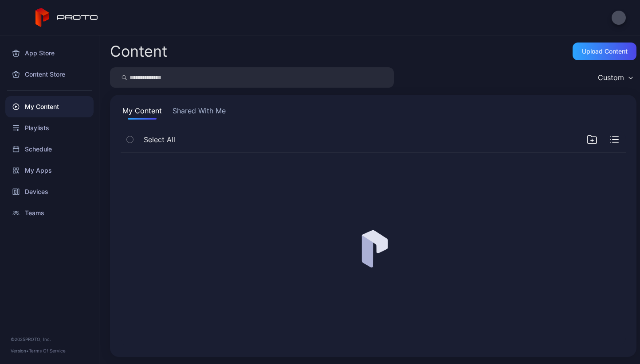 The image size is (640, 364). Describe the element at coordinates (49, 170) in the screenshot. I see `div: My Apps` at that location.